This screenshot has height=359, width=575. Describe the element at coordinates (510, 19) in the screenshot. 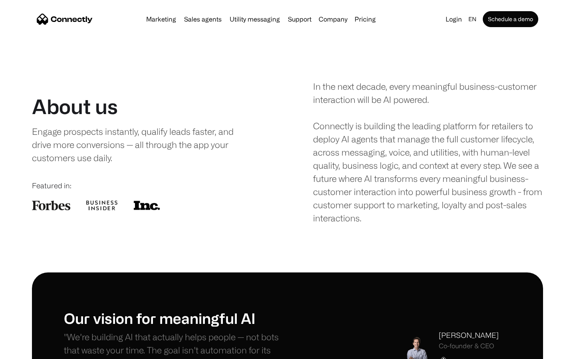

I see `a: Schedule a demo` at that location.